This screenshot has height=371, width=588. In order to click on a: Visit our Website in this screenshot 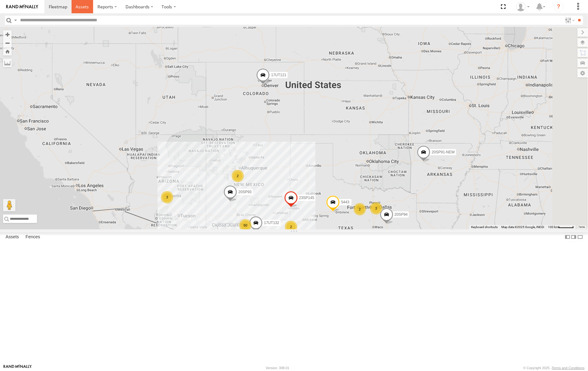, I will do `click(18, 368)`.